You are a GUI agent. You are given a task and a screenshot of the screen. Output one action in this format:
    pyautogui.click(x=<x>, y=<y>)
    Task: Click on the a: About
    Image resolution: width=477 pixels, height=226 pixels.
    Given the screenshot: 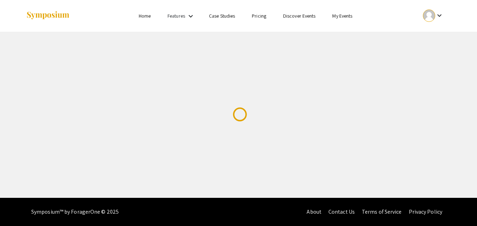 What is the action you would take?
    pyautogui.click(x=314, y=211)
    